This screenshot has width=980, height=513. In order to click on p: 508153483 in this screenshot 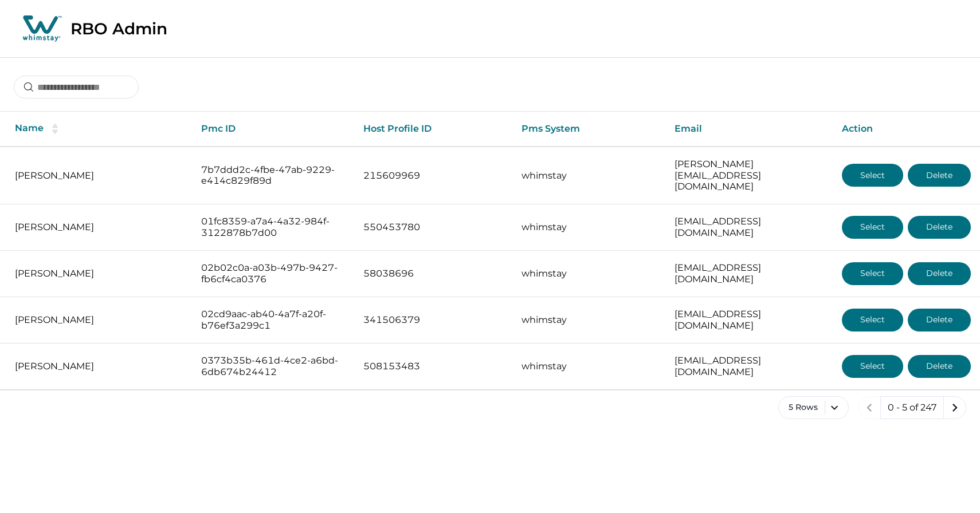, I will do `click(433, 366)`.